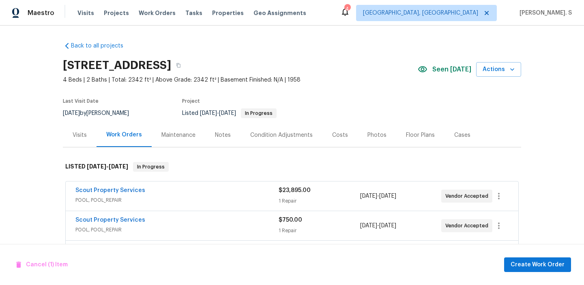  Describe the element at coordinates (178, 65) in the screenshot. I see `button: Copy Address` at that location.